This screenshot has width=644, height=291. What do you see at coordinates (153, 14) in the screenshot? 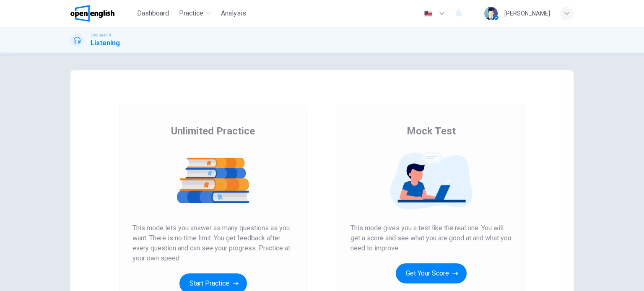
I see `span: Dashboard` at bounding box center [153, 14].